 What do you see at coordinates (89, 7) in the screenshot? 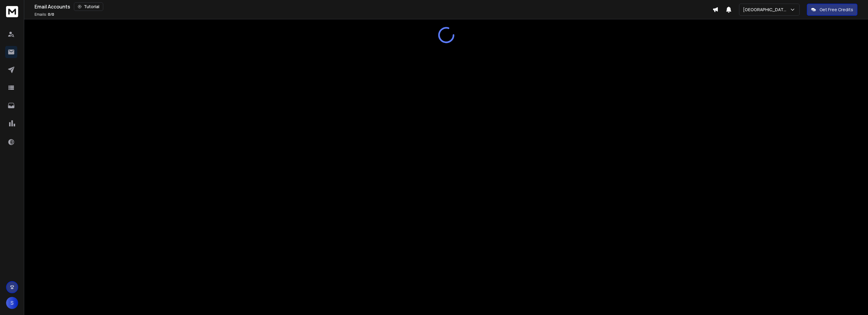
I see `button: Tutorial` at bounding box center [89, 7].